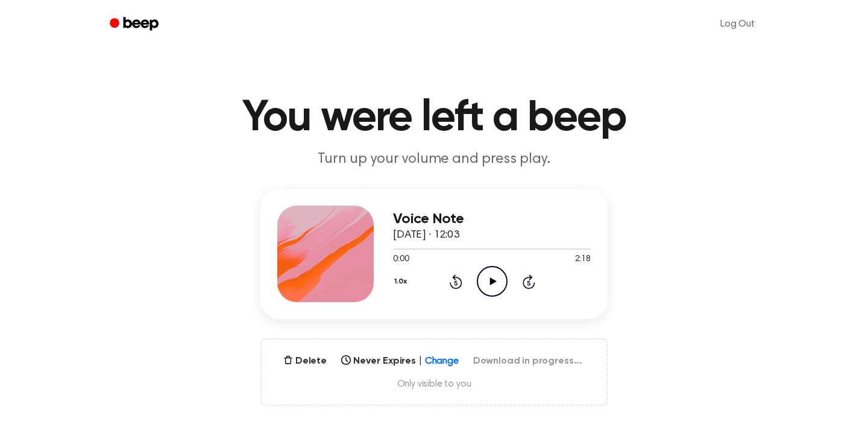 This screenshot has height=433, width=868. What do you see at coordinates (738, 24) in the screenshot?
I see `a: Log Out` at bounding box center [738, 24].